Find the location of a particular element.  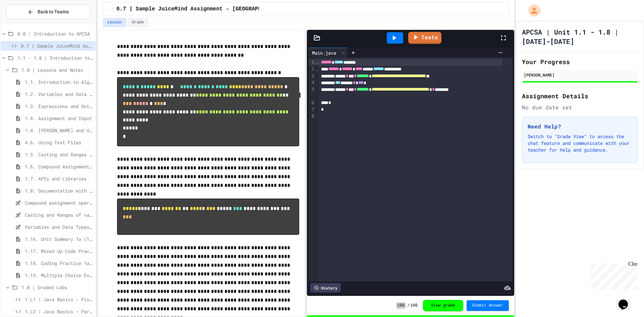

button: Submit Answer is located at coordinates (488, 305).